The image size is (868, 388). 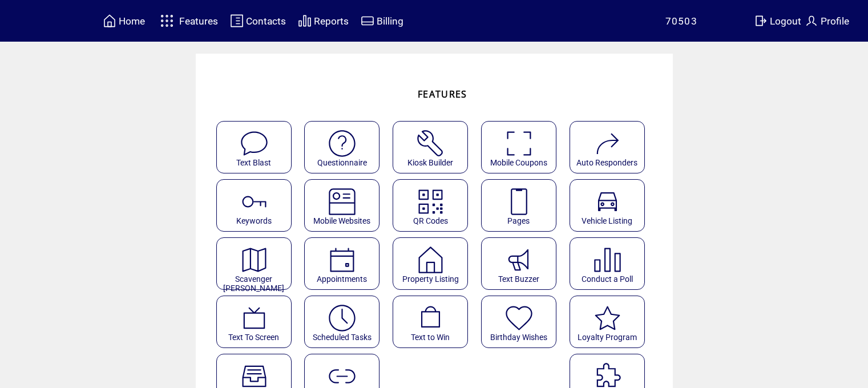 I want to click on a: Keywords, so click(x=258, y=205).